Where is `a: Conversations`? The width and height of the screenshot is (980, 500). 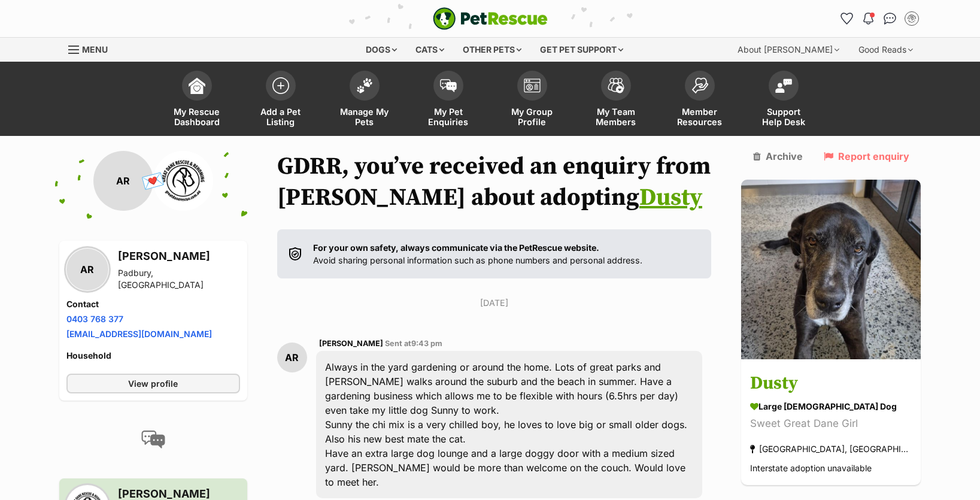 a: Conversations is located at coordinates (890, 19).